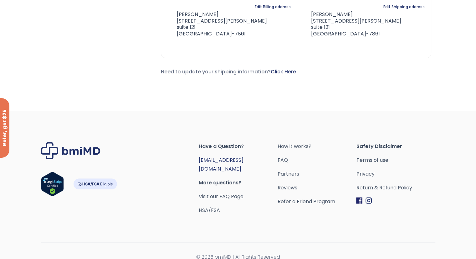 The width and height of the screenshot is (476, 259). I want to click on a: Click Here, so click(283, 71).